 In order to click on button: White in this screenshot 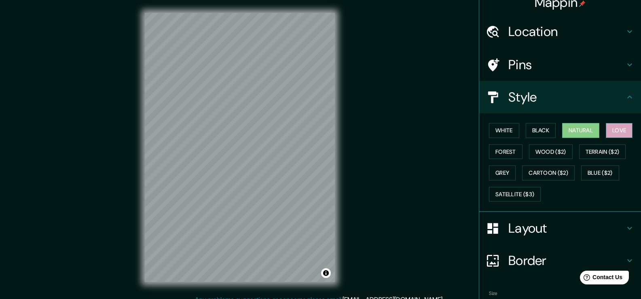, I will do `click(504, 130)`.